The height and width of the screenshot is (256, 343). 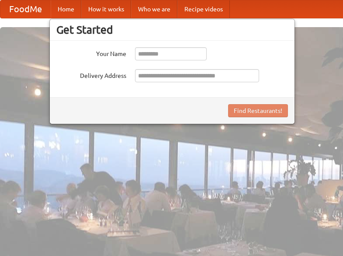 I want to click on a: Who we are, so click(x=154, y=9).